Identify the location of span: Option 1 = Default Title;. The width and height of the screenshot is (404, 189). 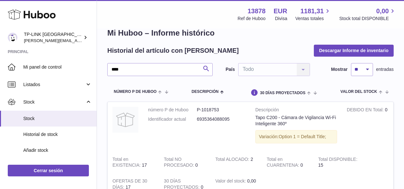
(302, 136).